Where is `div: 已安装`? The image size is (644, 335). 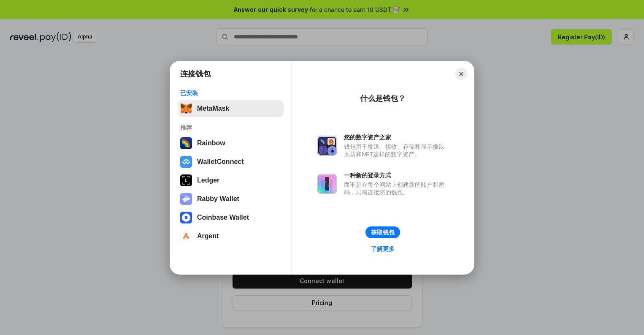 div: 已安装 is located at coordinates (231, 93).